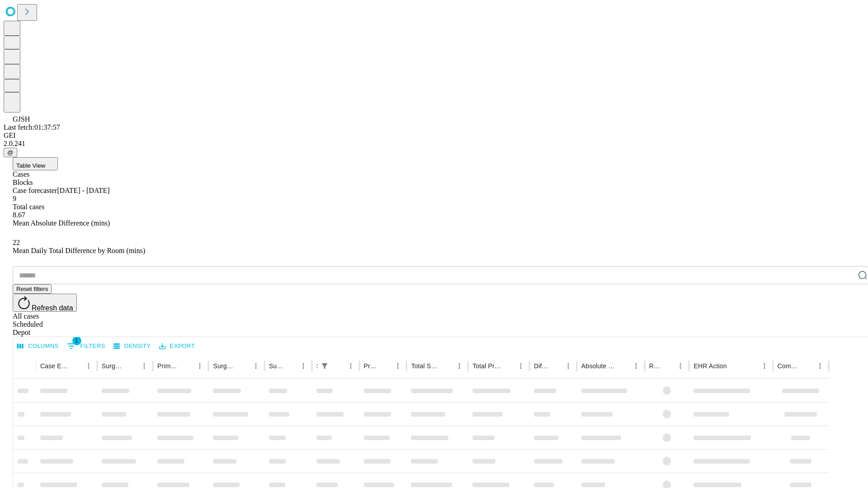 Image resolution: width=868 pixels, height=488 pixels. Describe the element at coordinates (541, 366) in the screenshot. I see `div: Difference` at that location.